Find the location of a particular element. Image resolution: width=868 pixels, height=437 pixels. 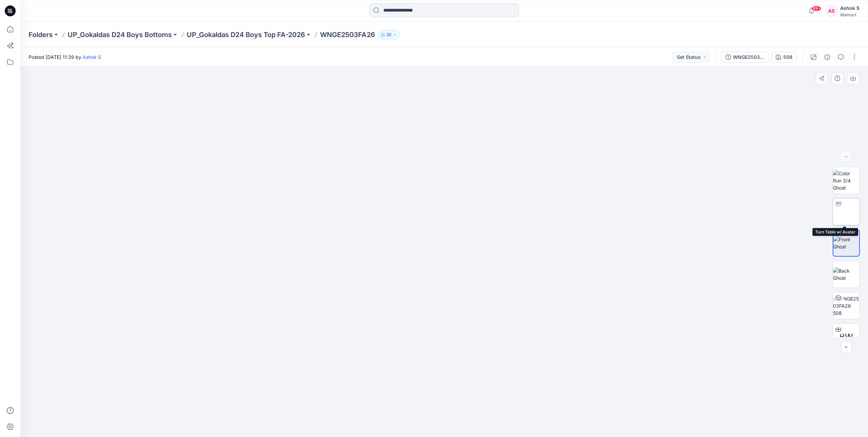

span: 99+ is located at coordinates (817, 8).